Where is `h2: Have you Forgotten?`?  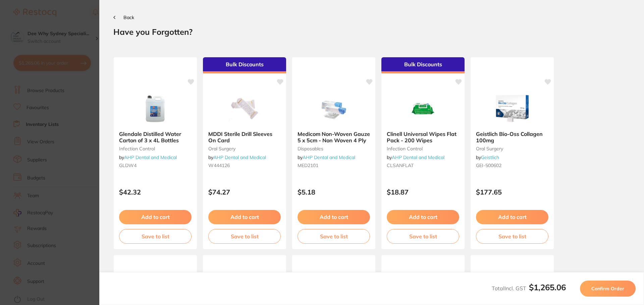
h2: Have you Forgotten? is located at coordinates (372, 32).